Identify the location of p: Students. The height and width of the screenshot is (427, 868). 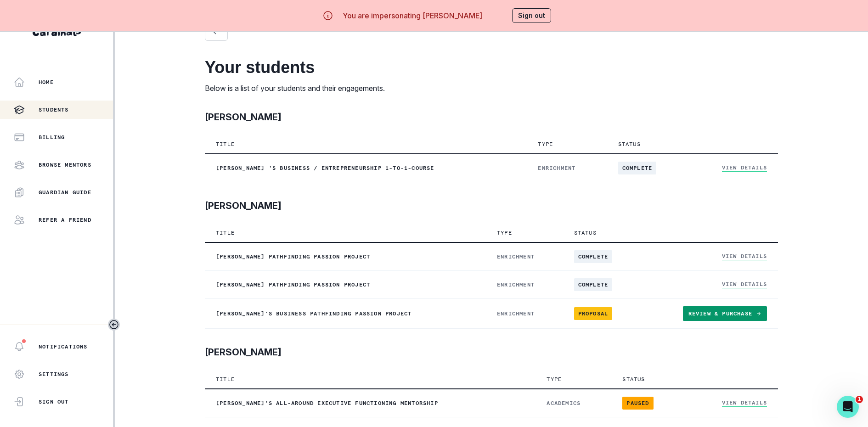
(54, 110).